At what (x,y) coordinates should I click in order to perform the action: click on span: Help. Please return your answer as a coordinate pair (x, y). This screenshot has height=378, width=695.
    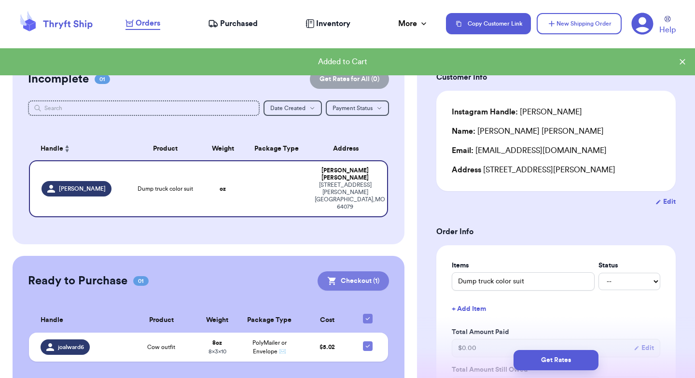
    Looking at the image, I should click on (667, 30).